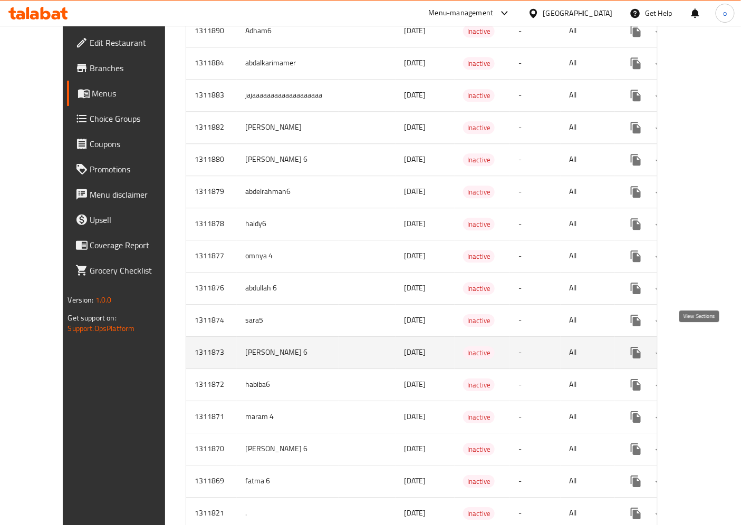  I want to click on a: Branches, so click(127, 68).